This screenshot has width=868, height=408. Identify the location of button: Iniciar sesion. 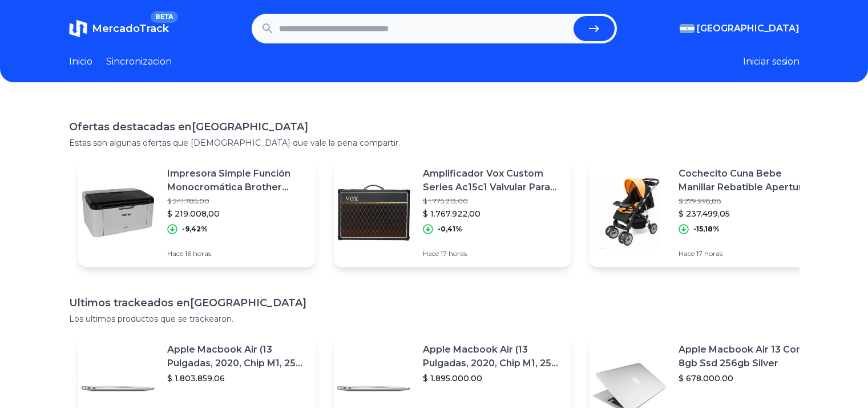
(771, 62).